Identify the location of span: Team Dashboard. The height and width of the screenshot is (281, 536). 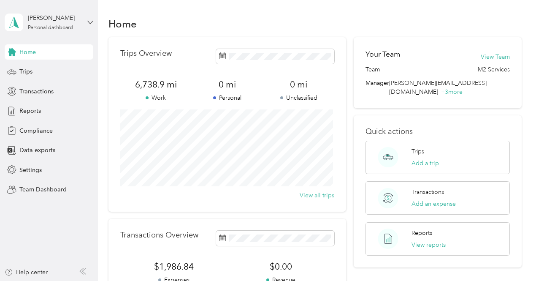
(43, 189).